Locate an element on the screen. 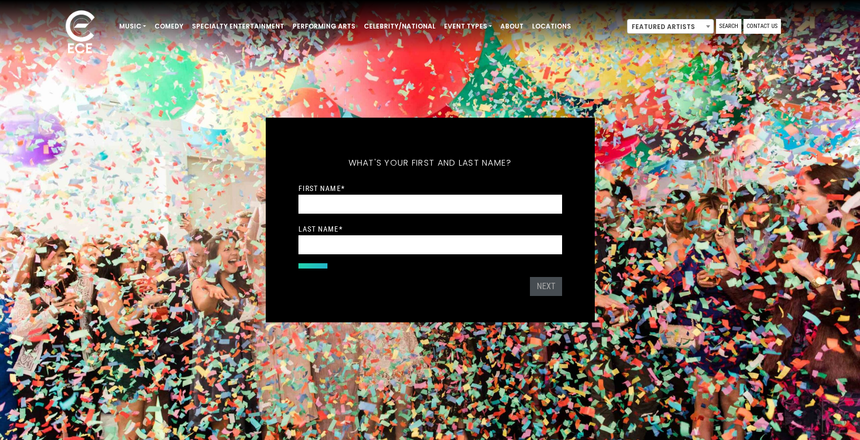 This screenshot has width=860, height=440. a: Contact Us is located at coordinates (762, 26).